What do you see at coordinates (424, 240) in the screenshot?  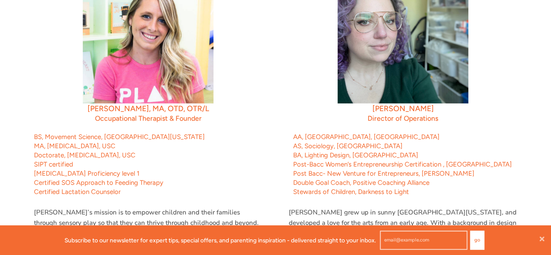 I see `input: email@example.com` at bounding box center [424, 240].